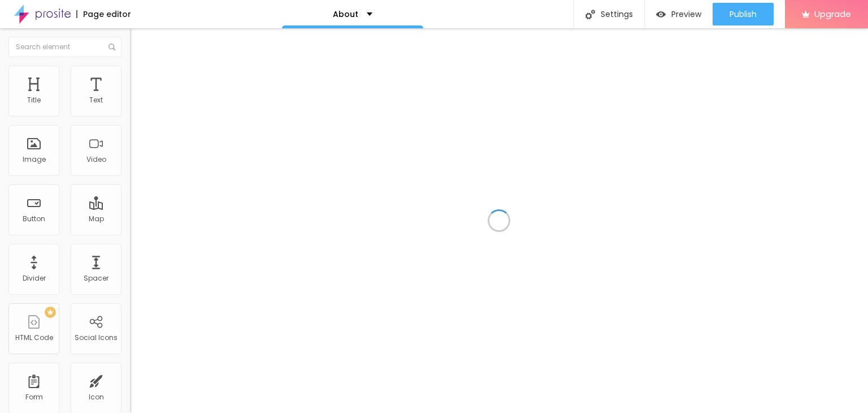 This screenshot has width=868, height=413. What do you see at coordinates (96, 159) in the screenshot?
I see `div: Video` at bounding box center [96, 159].